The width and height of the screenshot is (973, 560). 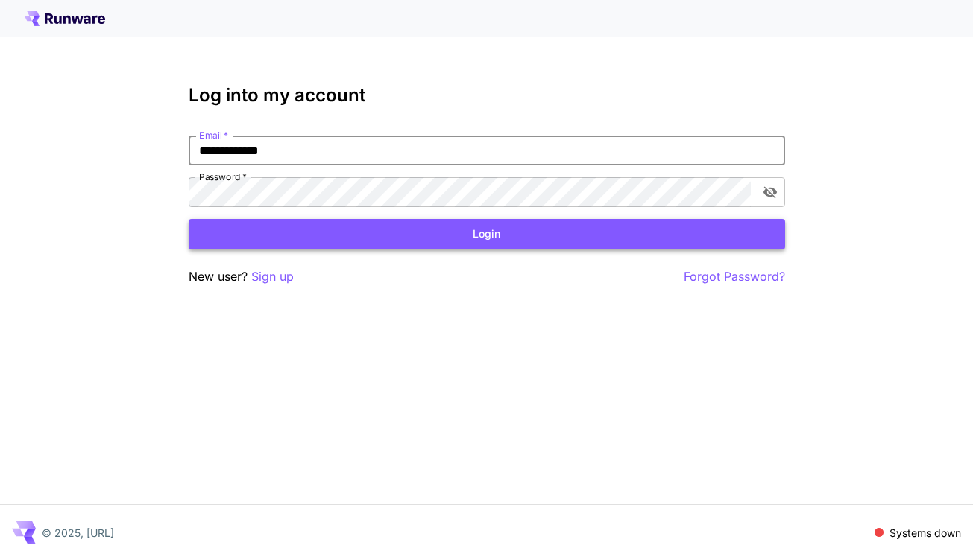 I want to click on h3: Log into my account, so click(x=487, y=95).